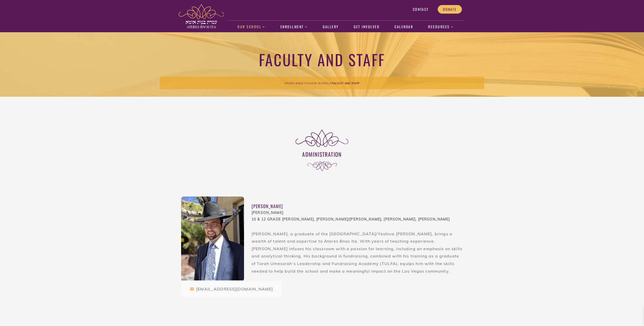 The image size is (644, 326). What do you see at coordinates (331, 27) in the screenshot?
I see `a: Gallery` at bounding box center [331, 27].